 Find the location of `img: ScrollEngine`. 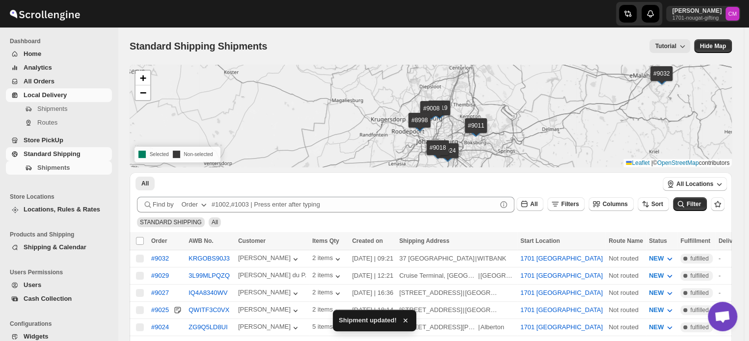

img: ScrollEngine is located at coordinates (45, 14).